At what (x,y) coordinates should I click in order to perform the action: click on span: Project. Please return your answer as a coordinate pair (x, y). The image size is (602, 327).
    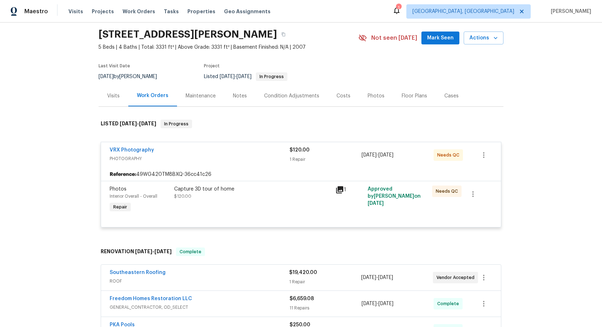
    Looking at the image, I should click on (212, 66).